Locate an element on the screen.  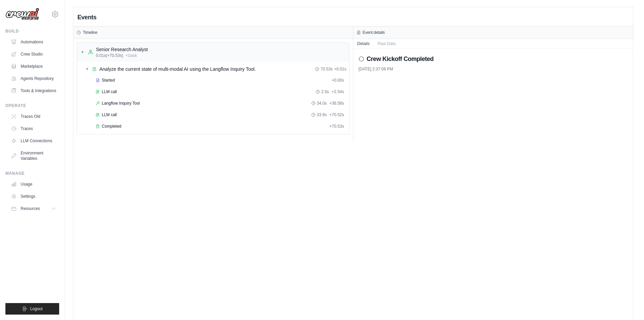
a: Automations is located at coordinates (34, 42).